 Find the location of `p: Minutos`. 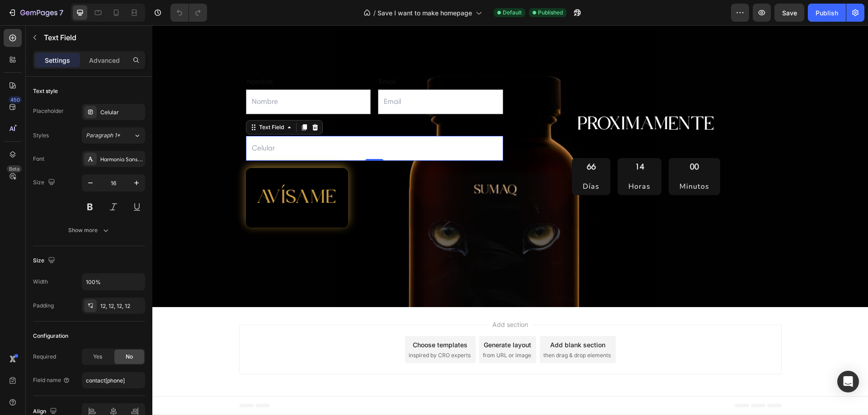

p: Minutos is located at coordinates (542, 161).